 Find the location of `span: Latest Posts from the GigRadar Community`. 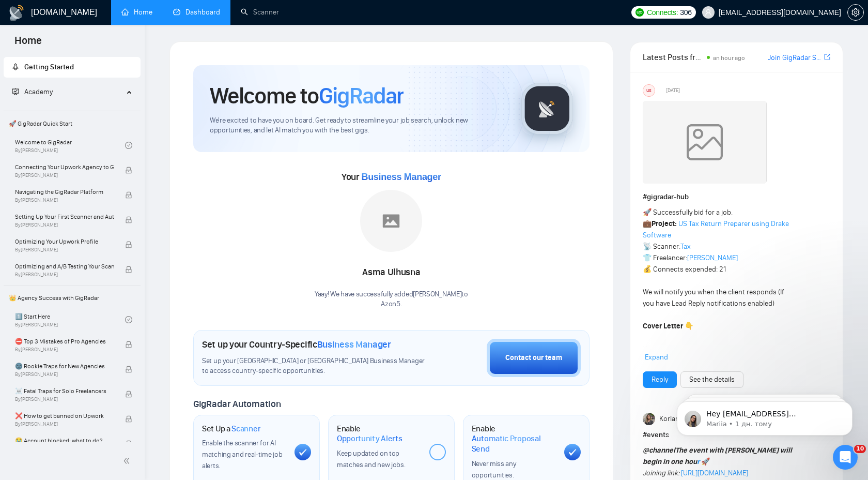

span: Latest Posts from the GigRadar Community is located at coordinates (673, 57).